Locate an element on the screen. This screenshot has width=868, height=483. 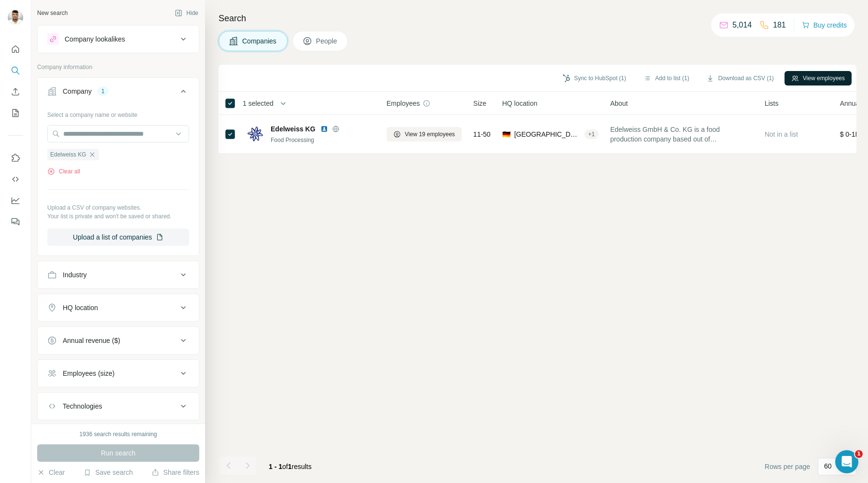
span: About is located at coordinates (619, 103).